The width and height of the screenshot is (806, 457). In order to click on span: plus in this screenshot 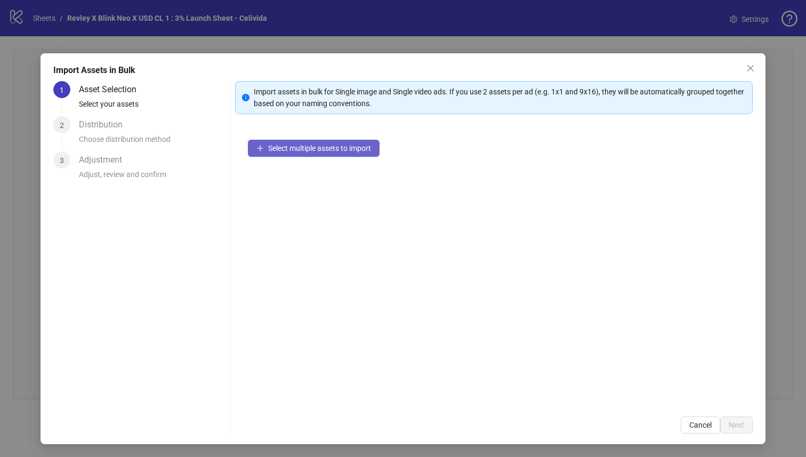, I will do `click(260, 148)`.